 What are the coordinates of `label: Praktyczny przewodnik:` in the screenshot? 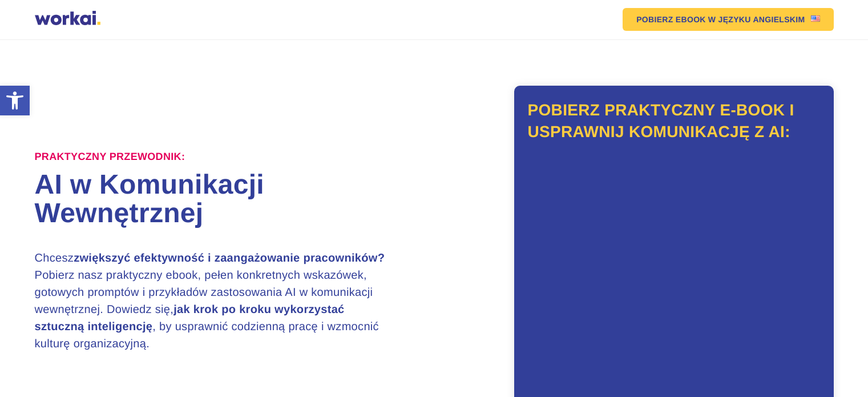 It's located at (110, 157).